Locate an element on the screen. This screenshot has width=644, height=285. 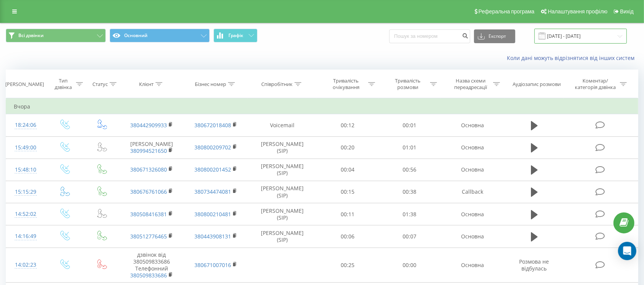
div: Статус is located at coordinates (100, 84).